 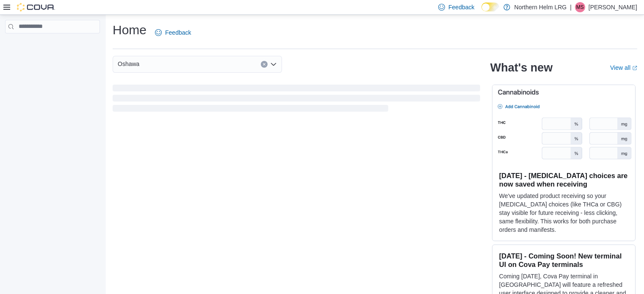 I want to click on div: Monica Spina, so click(x=580, y=7).